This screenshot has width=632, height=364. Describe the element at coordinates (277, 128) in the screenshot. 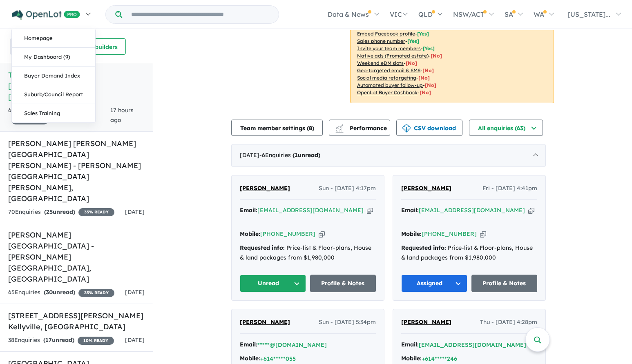

I see `button: Team member settings (8)` at that location.